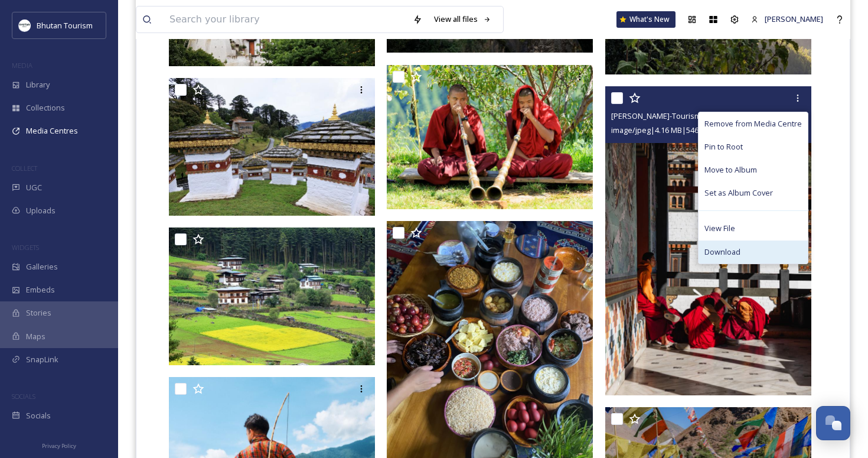  I want to click on span: Set as Album Cover, so click(739, 192).